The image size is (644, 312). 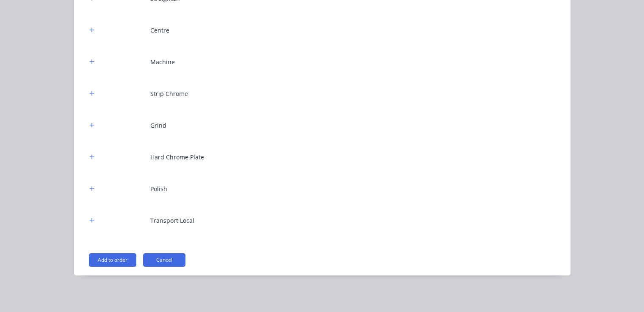 What do you see at coordinates (177, 157) in the screenshot?
I see `div: Hard Chrome Plate` at bounding box center [177, 157].